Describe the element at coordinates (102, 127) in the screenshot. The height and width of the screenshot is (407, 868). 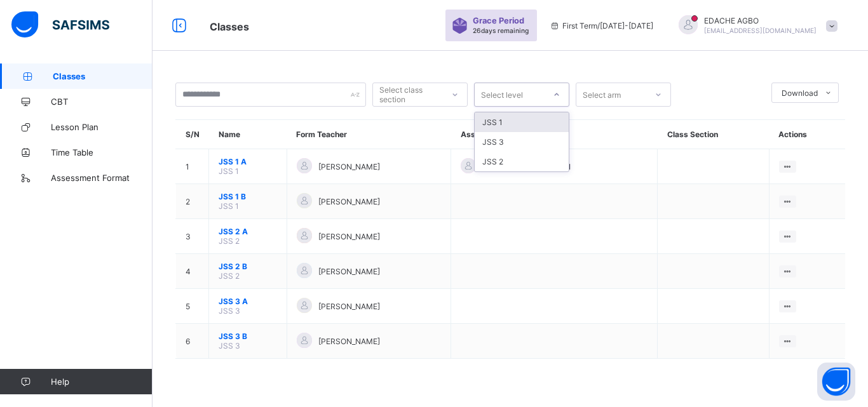
I see `span: Lesson Plan` at that location.